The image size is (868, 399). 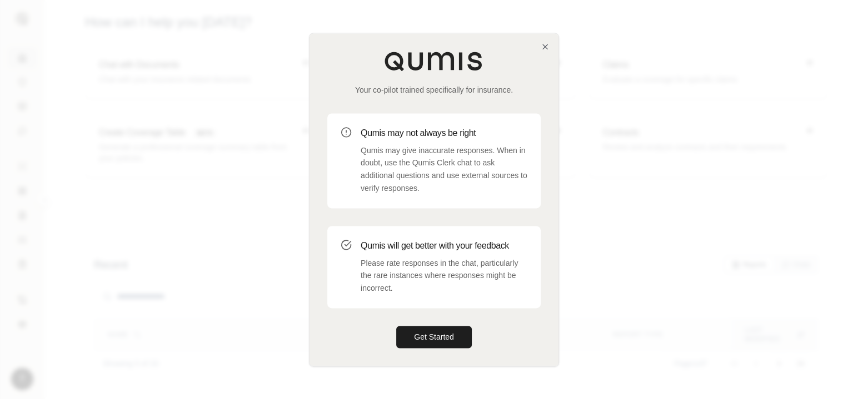 I want to click on h3: Qumis may not always be right, so click(x=444, y=133).